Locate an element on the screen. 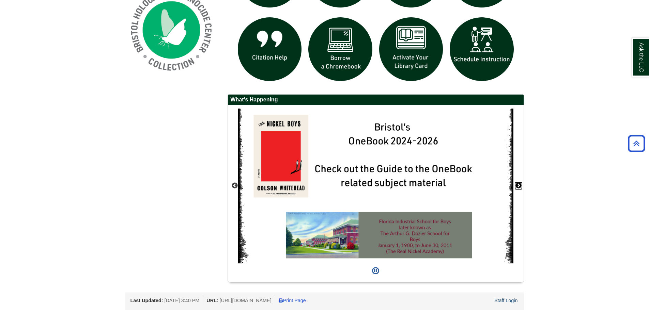 The height and width of the screenshot is (310, 649). a: Back to Top is located at coordinates (636, 143).